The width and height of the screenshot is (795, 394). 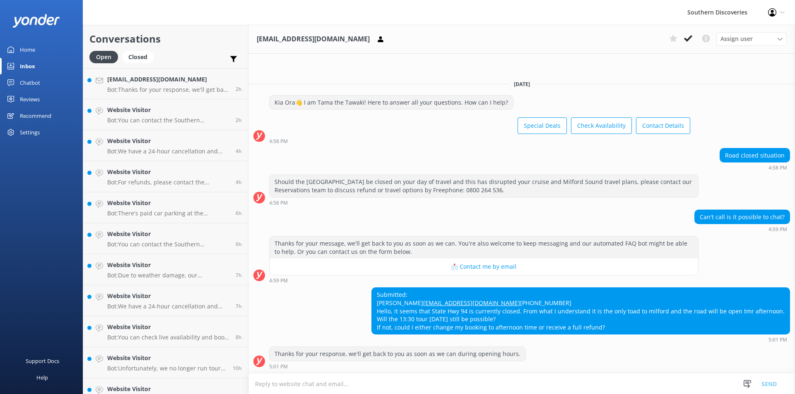 I want to click on button: Check Availability, so click(x=601, y=126).